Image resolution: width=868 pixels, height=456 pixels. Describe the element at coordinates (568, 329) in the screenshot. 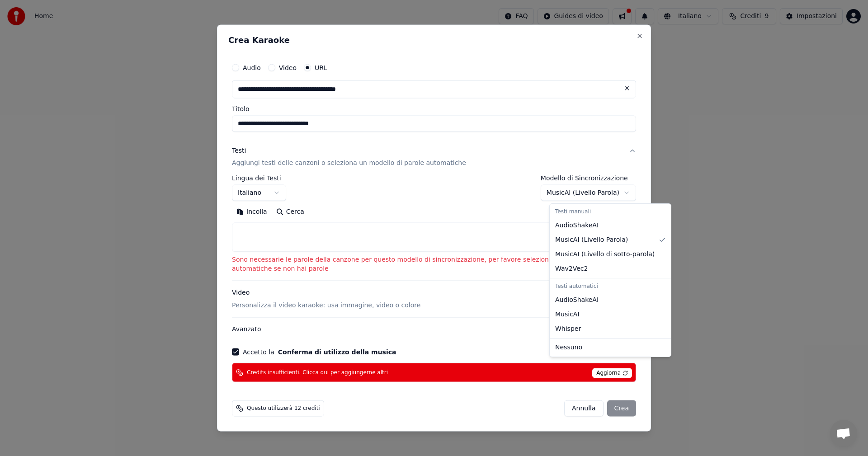

I see `span: Whisper` at that location.